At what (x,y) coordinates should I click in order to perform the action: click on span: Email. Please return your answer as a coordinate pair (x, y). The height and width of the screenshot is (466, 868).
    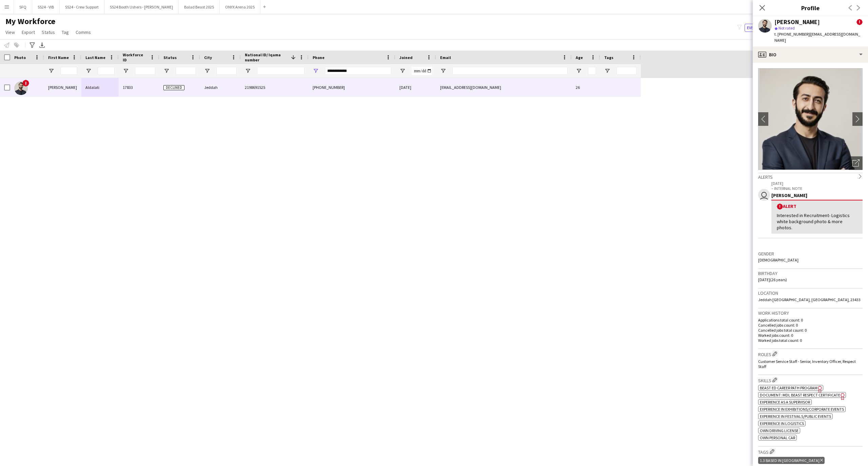
    Looking at the image, I should click on (445, 58).